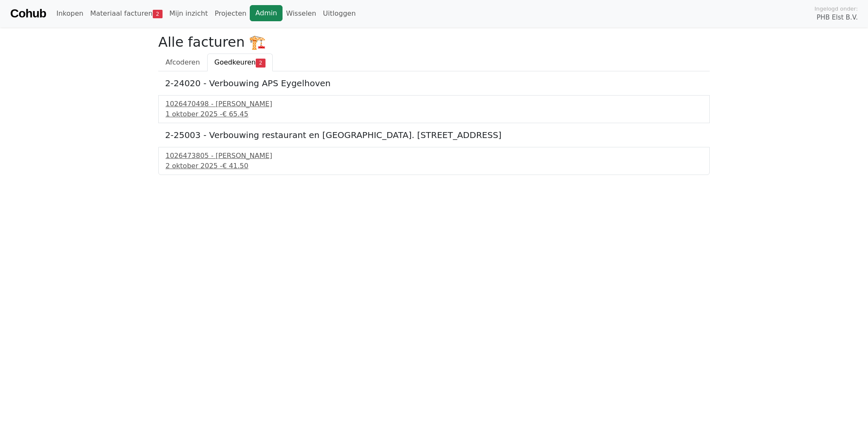 This screenshot has width=868, height=423. I want to click on h2: Alle facturen 🏗️, so click(434, 42).